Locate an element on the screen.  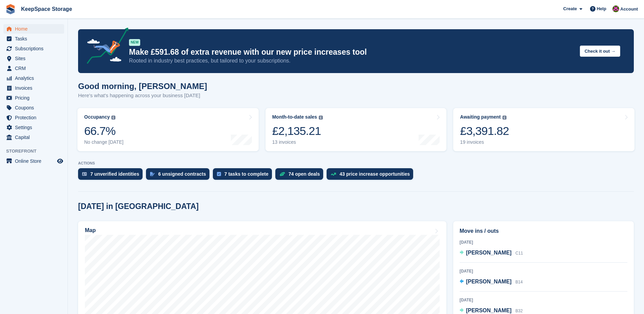
img: verify_identity-adf6edd0f0f0b5bbfe63781bf79b02c33cf7c696d77639b501bdc392416b5a36.svg is located at coordinates (85, 174).